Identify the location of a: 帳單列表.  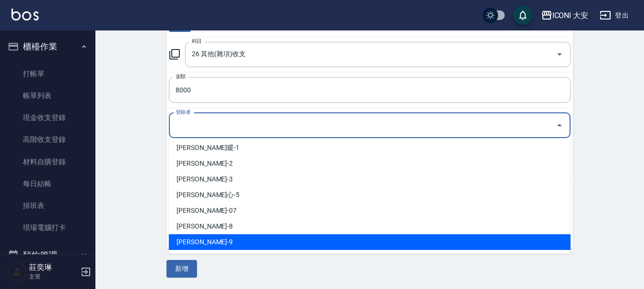
(48, 96).